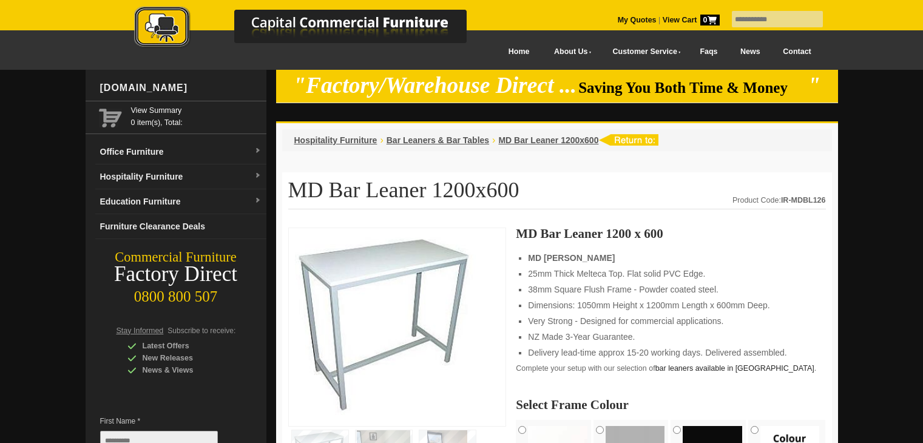  What do you see at coordinates (710, 20) in the screenshot?
I see `span: 0` at bounding box center [710, 20].